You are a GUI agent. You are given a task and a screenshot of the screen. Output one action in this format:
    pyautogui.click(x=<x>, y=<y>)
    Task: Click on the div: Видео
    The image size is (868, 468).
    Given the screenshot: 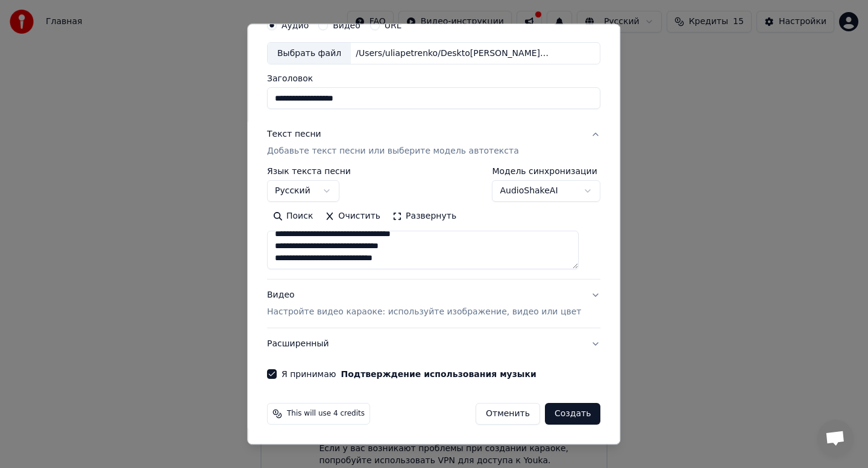 What is the action you would take?
    pyautogui.click(x=424, y=304)
    